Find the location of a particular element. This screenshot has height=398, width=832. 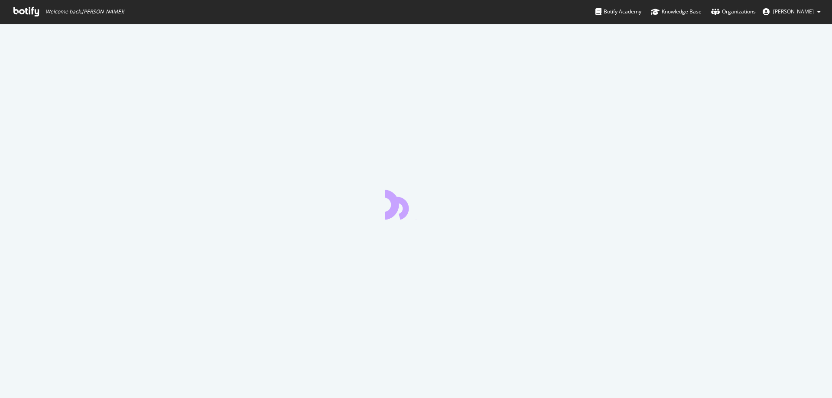

div: Organizations is located at coordinates (734, 12).